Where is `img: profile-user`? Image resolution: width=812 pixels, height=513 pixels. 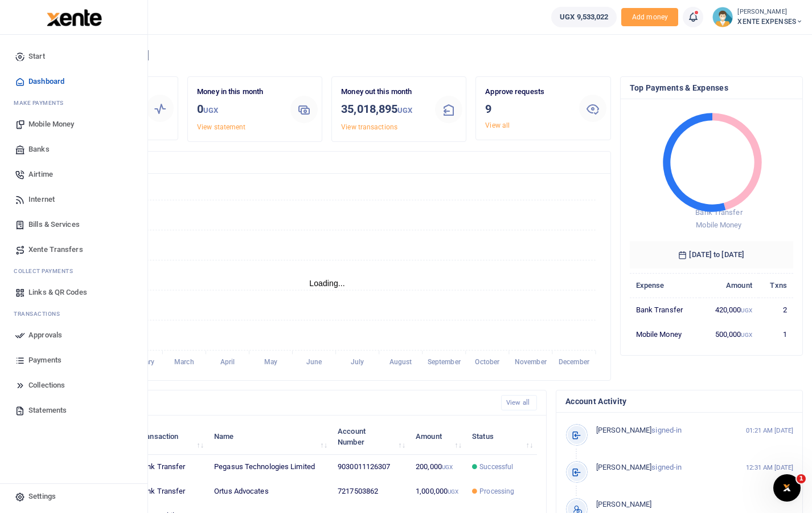
img: profile-user is located at coordinates (723, 17).